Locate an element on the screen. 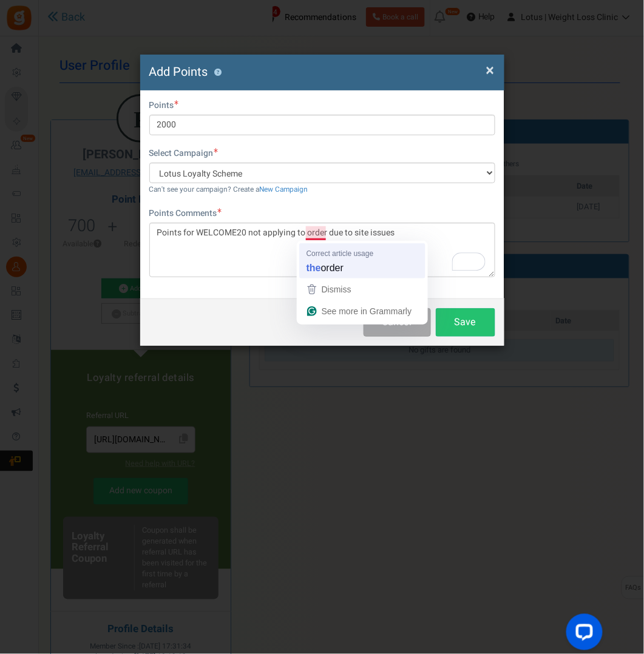 This screenshot has height=654, width=644. small: Can't see your campaign? Create a is located at coordinates (229, 189).